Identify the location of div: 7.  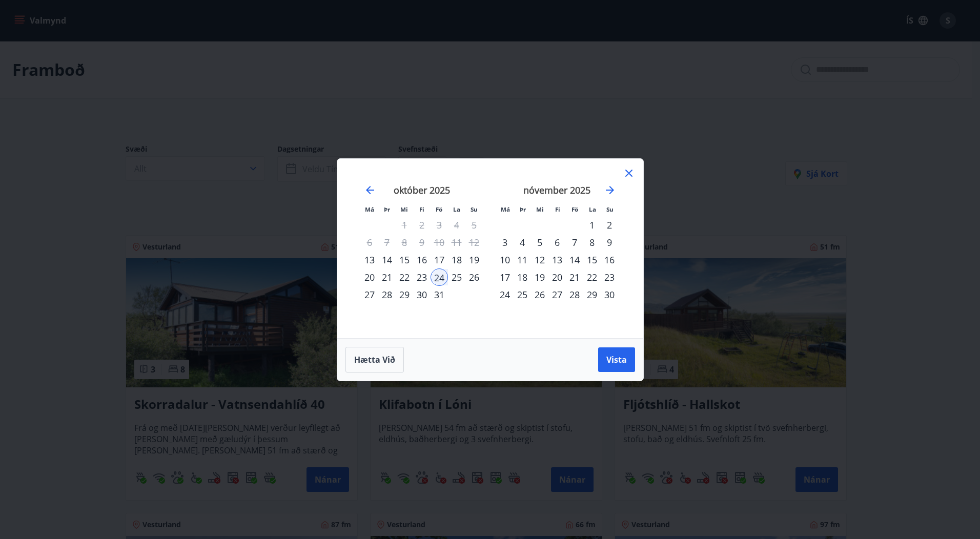
(575, 242).